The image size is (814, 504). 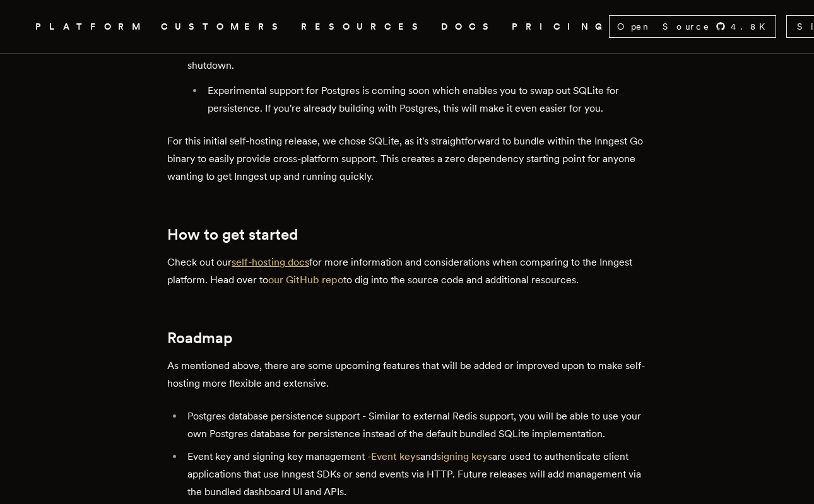 What do you see at coordinates (415, 68) in the screenshot?
I see `li: For persistence, the binary is bundled with . All system state is written to disk using SQLite an...` at bounding box center [415, 68].